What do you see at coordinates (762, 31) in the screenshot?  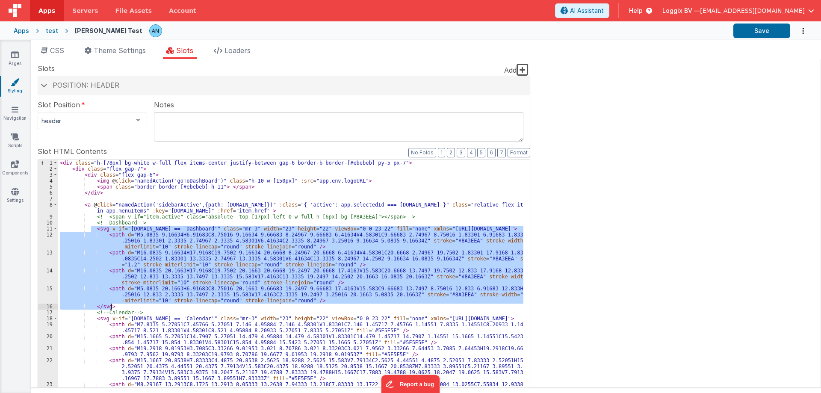 I see `button: Save` at bounding box center [762, 31].